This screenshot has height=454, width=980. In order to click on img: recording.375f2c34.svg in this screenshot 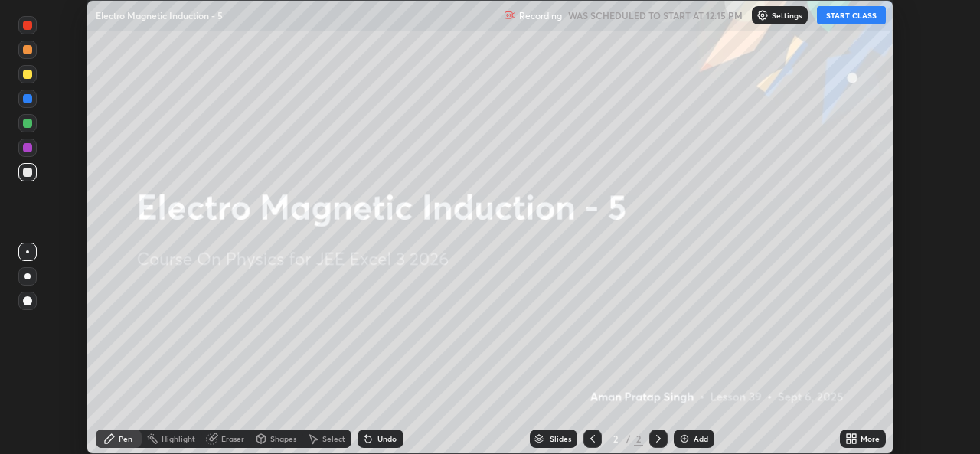, I will do `click(510, 15)`.